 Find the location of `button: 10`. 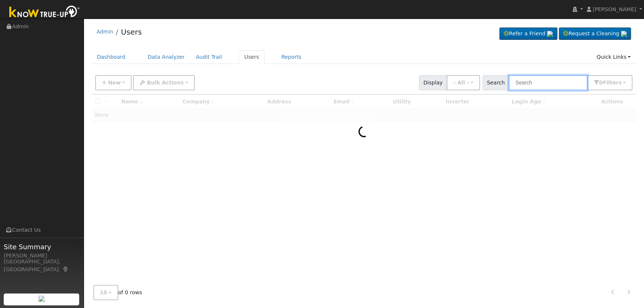

button: 10 is located at coordinates (105, 293).